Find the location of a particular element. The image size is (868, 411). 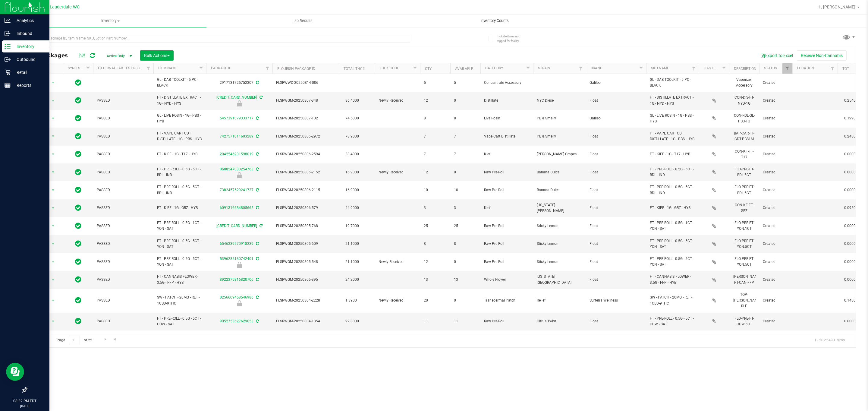

span: 7 is located at coordinates (465, 136).